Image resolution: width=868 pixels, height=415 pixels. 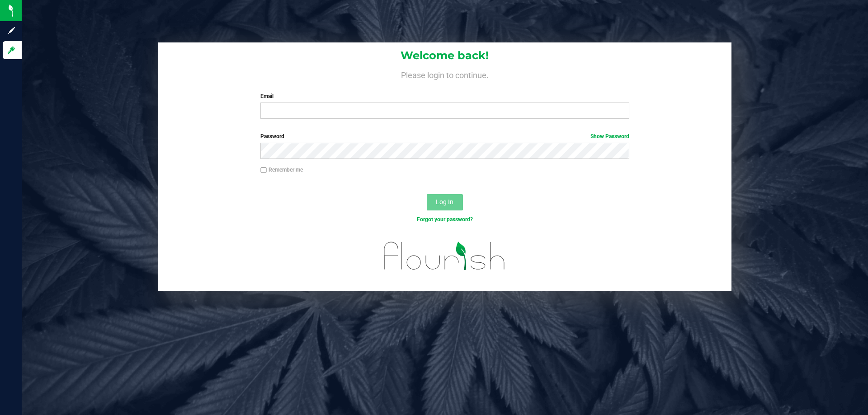 I want to click on span: Password, so click(x=272, y=137).